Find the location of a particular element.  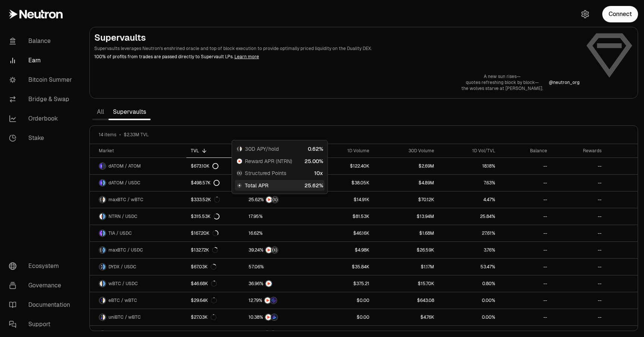

img: eBTC Logo is located at coordinates (101, 301).